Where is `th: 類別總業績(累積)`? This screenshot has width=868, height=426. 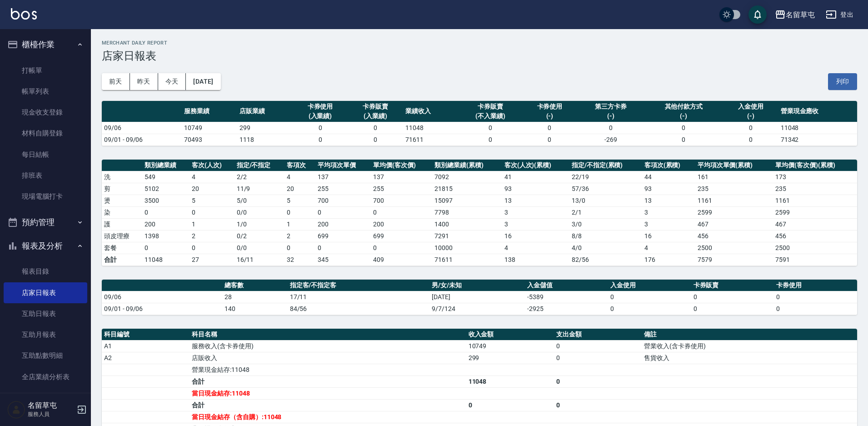
th: 類別總業績(累積) is located at coordinates (467, 165).